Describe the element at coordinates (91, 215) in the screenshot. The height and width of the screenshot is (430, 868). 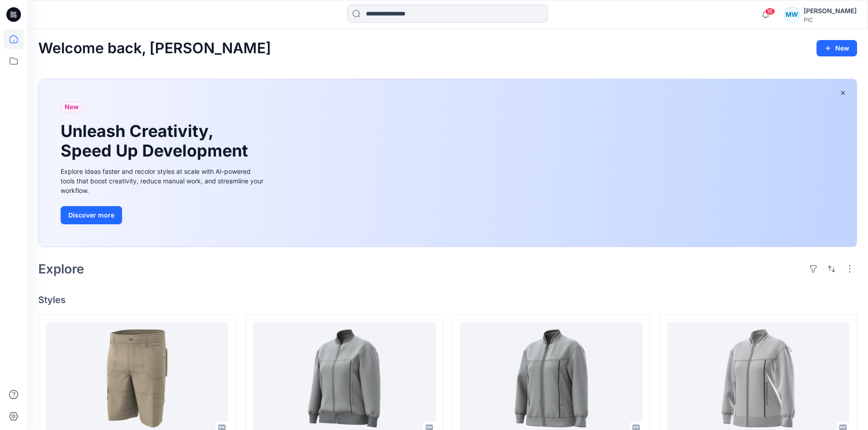
I see `button: Discover more` at that location.